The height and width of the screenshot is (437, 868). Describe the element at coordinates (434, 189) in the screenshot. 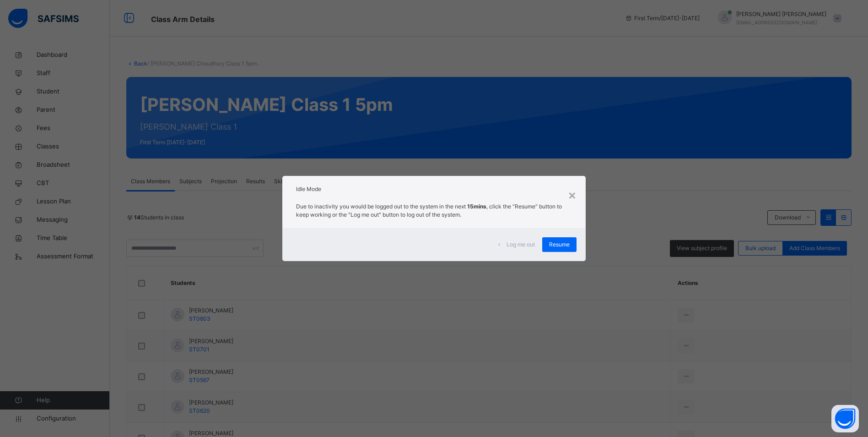

I see `h2: Idle Mode` at that location.